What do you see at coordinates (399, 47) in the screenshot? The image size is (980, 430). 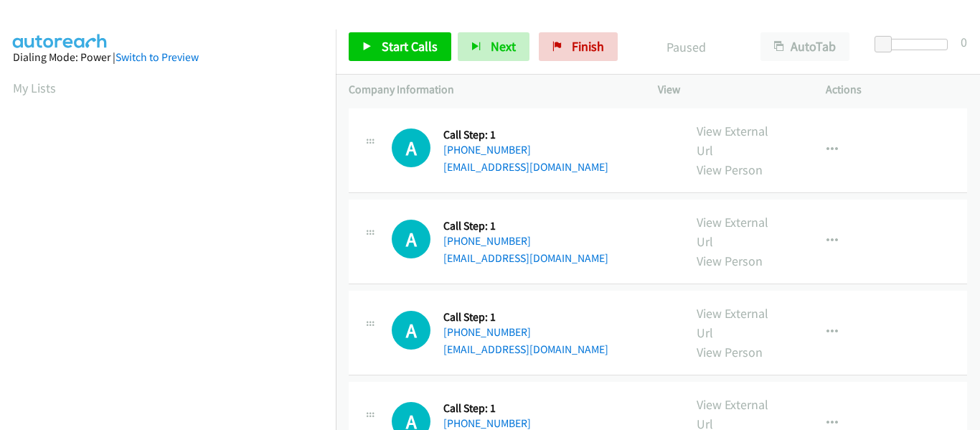 I see `a: Start Calls` at bounding box center [399, 47].